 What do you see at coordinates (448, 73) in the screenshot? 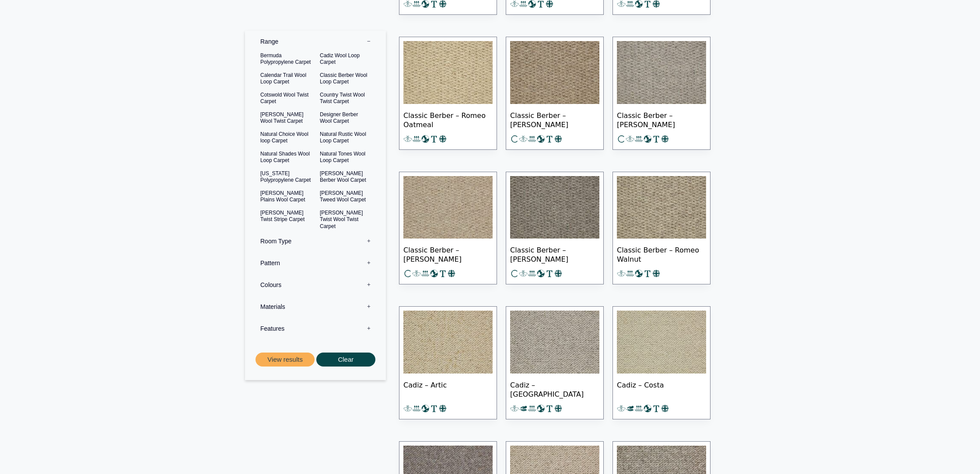
I see `img: Classic Berber Oatmeal` at bounding box center [448, 73].